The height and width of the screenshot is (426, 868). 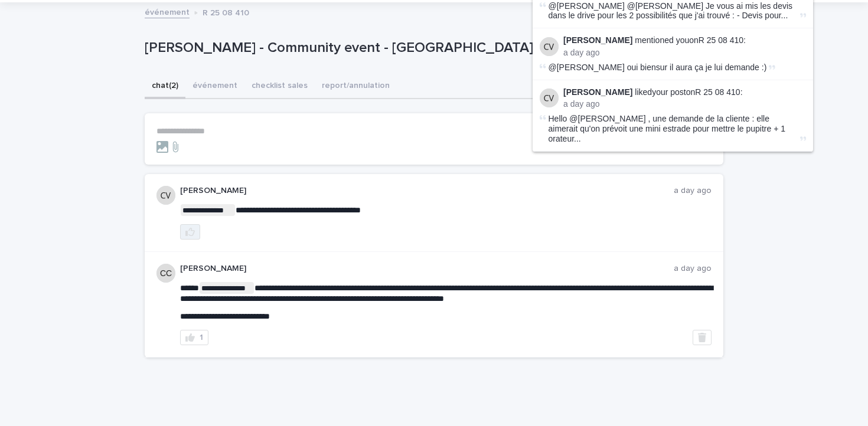 What do you see at coordinates (721, 40) in the screenshot?
I see `a: R 25 08 410` at bounding box center [721, 40].